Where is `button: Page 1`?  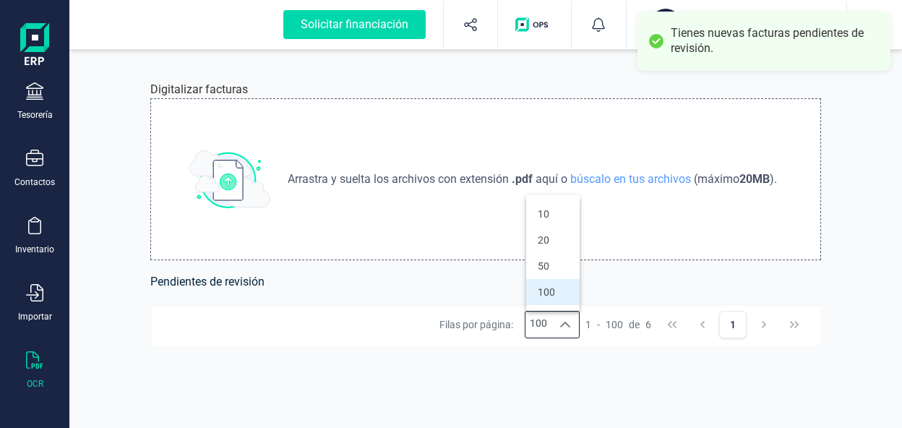
button: Page 1 is located at coordinates (733, 324).